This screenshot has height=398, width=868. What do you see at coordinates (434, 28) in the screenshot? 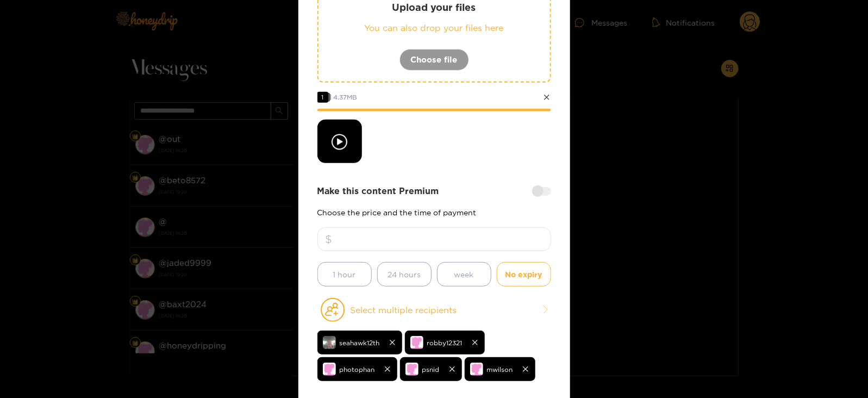
I see `p: You can also drop your files here` at bounding box center [434, 28].